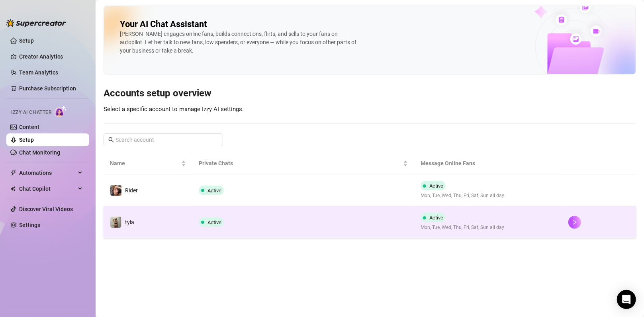 The height and width of the screenshot is (317, 644). Describe the element at coordinates (47, 189) in the screenshot. I see `span: Chat Copilot` at that location.